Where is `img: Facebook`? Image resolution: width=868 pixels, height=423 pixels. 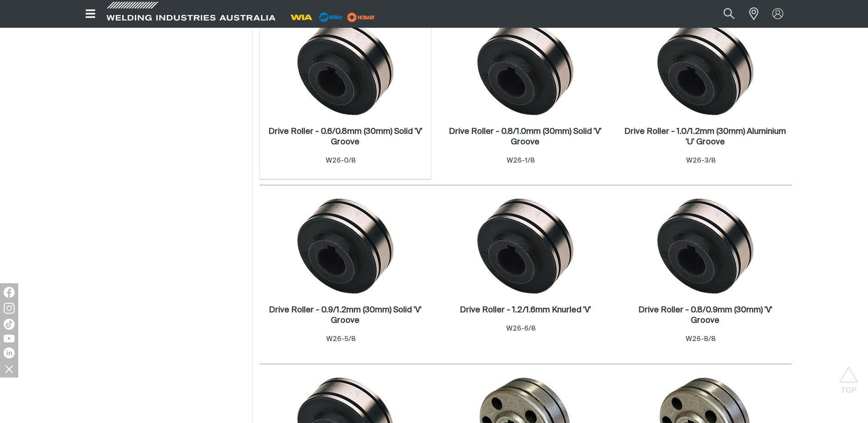 img: Facebook is located at coordinates (9, 292).